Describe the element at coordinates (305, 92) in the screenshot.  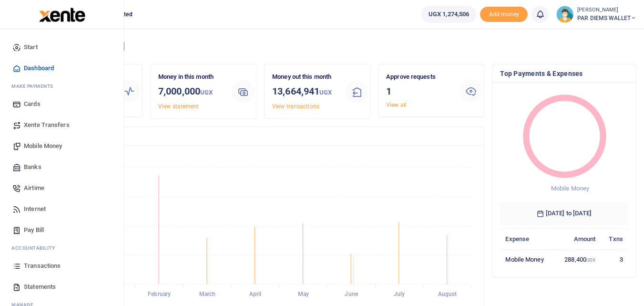
I see `h3: 13,664,941` at that location.